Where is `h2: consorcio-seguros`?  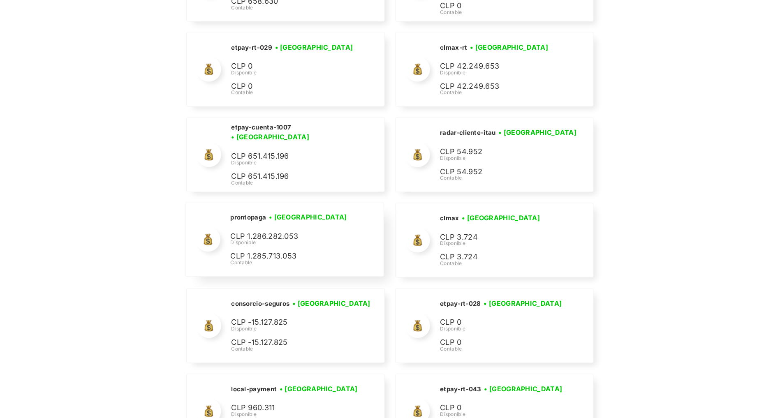 h2: consorcio-seguros is located at coordinates (260, 304).